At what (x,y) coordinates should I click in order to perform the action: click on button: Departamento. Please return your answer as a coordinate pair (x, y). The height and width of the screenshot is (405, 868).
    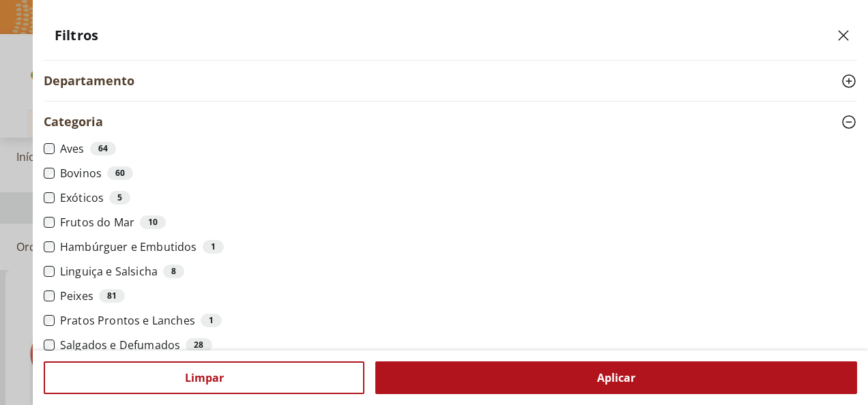
    Looking at the image, I should click on (450, 81).